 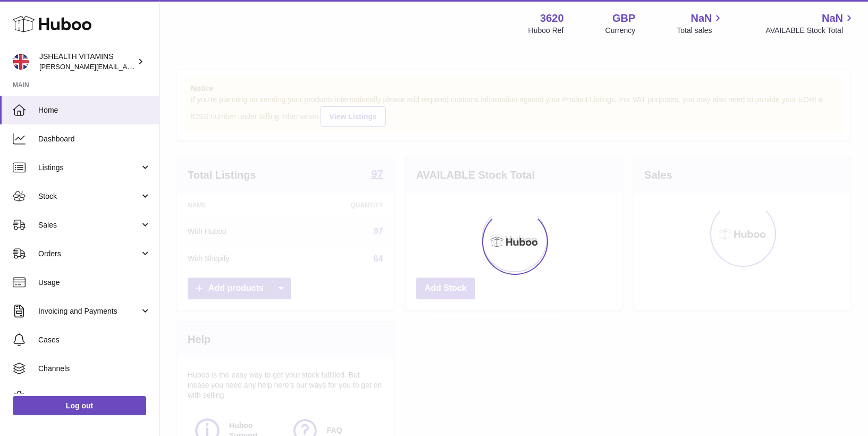 I want to click on a: Log out, so click(x=79, y=406).